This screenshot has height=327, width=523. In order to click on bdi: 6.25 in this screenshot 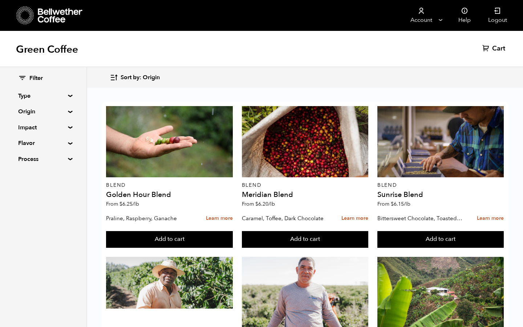, I will do `click(129, 204)`.